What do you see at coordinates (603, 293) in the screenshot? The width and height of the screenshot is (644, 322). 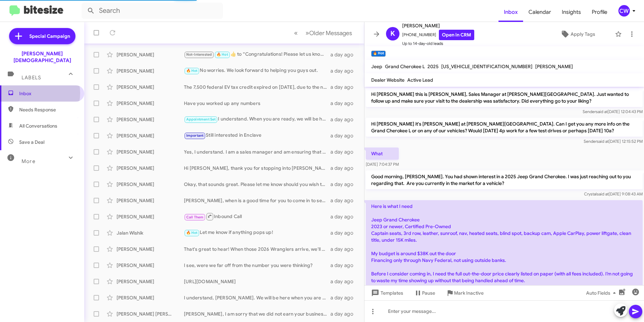 I see `span: Auto Fields` at bounding box center [603, 293].